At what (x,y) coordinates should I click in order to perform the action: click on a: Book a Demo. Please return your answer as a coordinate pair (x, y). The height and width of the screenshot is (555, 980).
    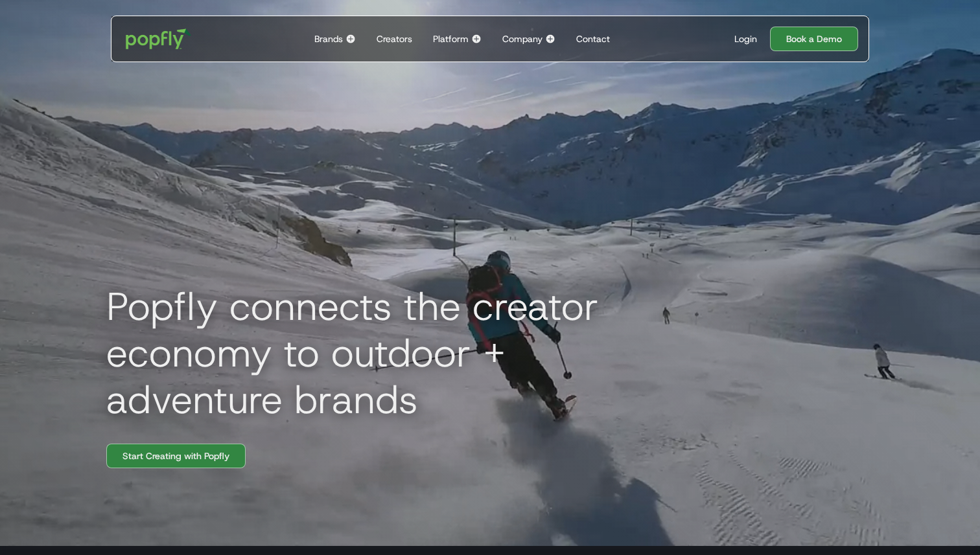
    Looking at the image, I should click on (814, 39).